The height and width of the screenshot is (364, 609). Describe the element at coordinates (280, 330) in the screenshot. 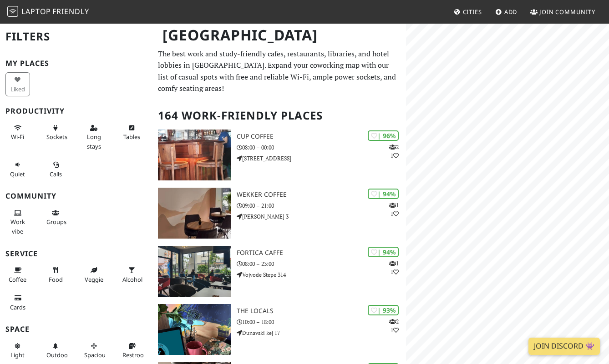

I see `a: The Locals | 93% 21 The Locals 10:00 – 18:00 Dunavski kej 17` at that location.